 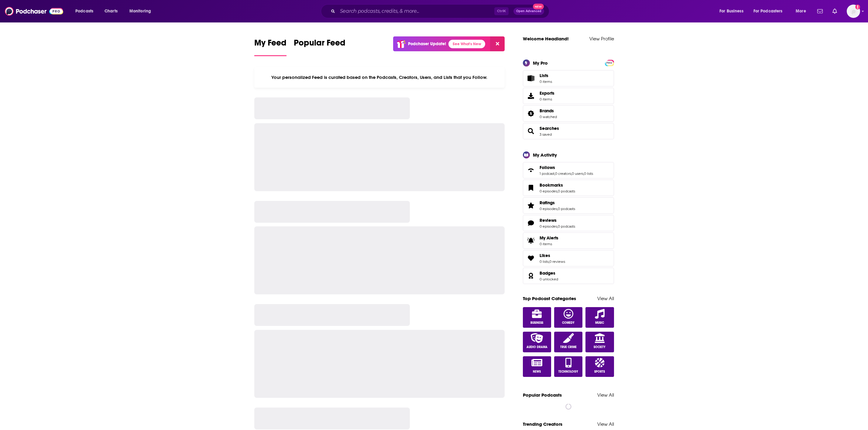 I want to click on a: Comedy, so click(x=568, y=317).